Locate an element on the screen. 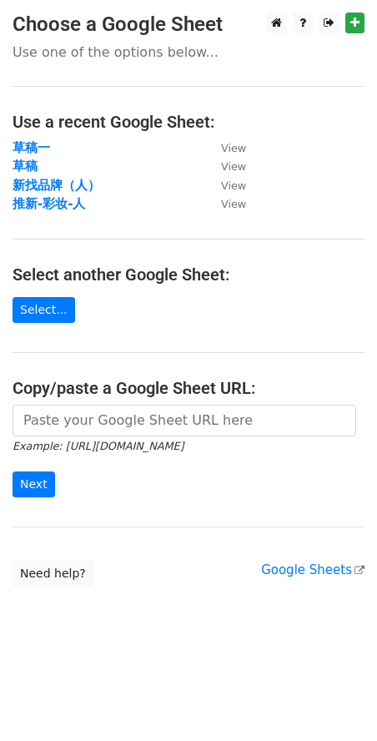  strong: 新找品牌（人） is located at coordinates (56, 185).